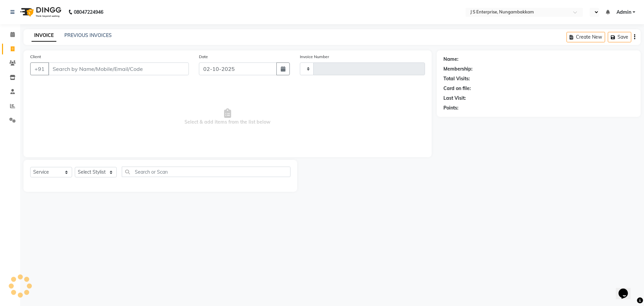 Image resolution: width=644 pixels, height=306 pixels. Describe the element at coordinates (451, 59) in the screenshot. I see `div: Name:` at that location.